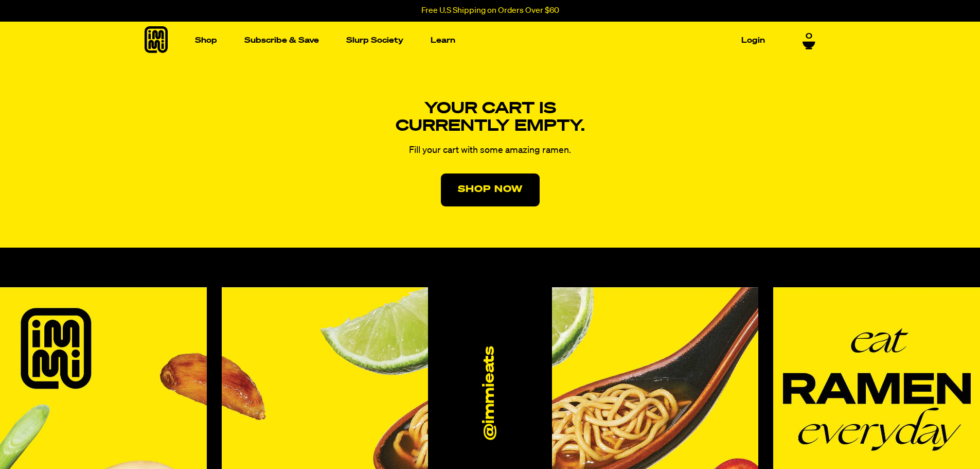 Image resolution: width=980 pixels, height=469 pixels. Describe the element at coordinates (490, 393) in the screenshot. I see `a: @immieats` at that location.